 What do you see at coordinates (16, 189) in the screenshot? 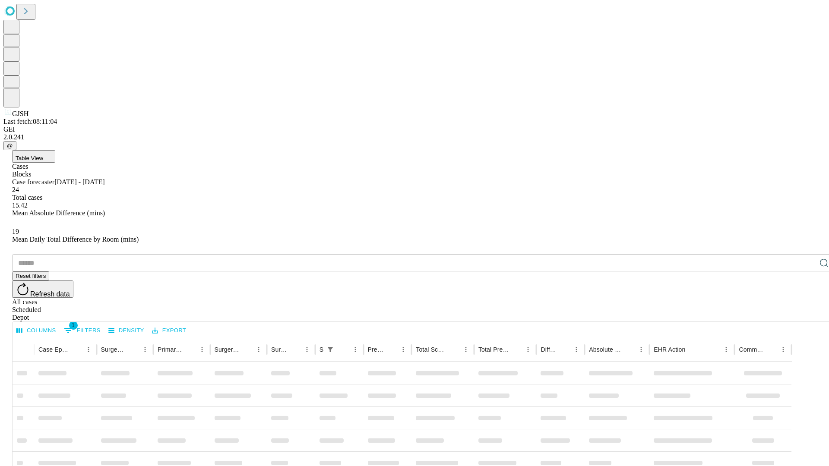
I see `span: 24` at bounding box center [16, 189].